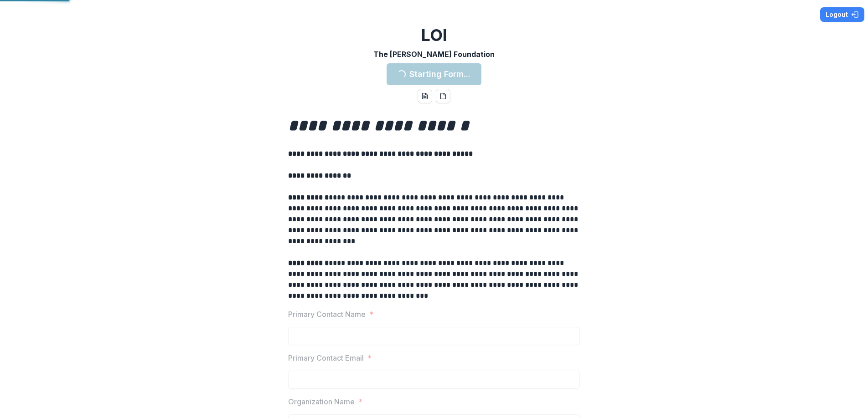 This screenshot has height=418, width=868. What do you see at coordinates (327, 314) in the screenshot?
I see `p: Primary Contact Name` at bounding box center [327, 314].